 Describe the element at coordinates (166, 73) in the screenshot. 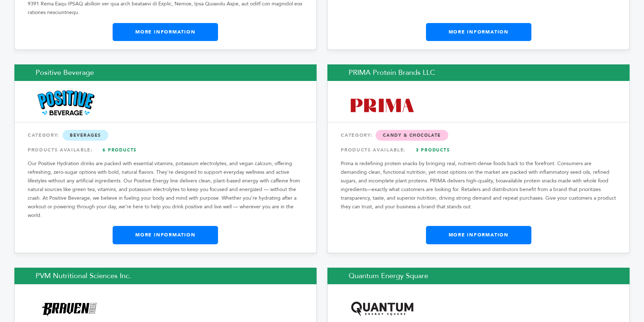

I see `h2: Positive Beverage` at that location.